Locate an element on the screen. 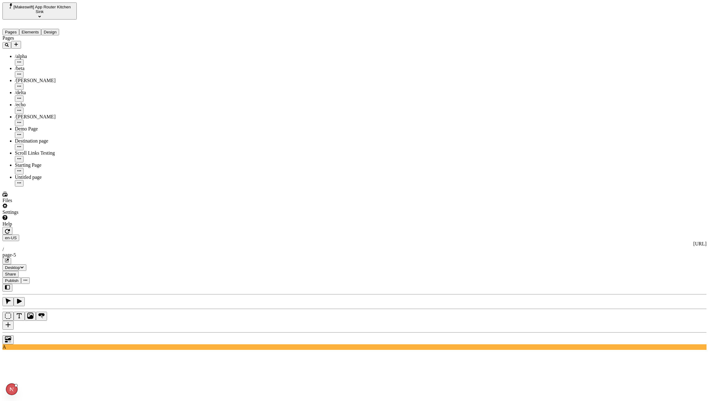  button: Pages is located at coordinates (11, 32).